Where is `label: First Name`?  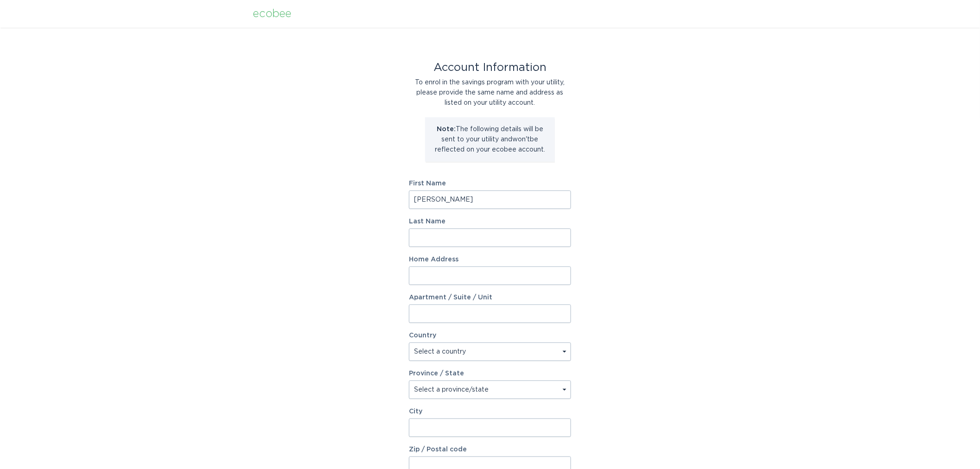
label: First Name is located at coordinates (490, 183).